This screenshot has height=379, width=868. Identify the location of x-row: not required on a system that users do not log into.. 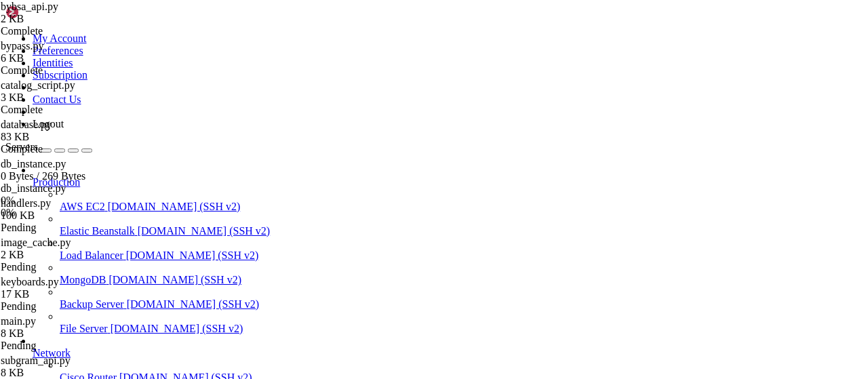
(349, 90).